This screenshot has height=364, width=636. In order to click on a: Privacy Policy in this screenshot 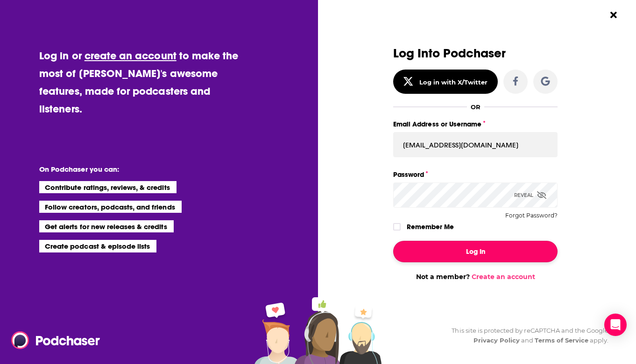, I will do `click(496, 340)`.